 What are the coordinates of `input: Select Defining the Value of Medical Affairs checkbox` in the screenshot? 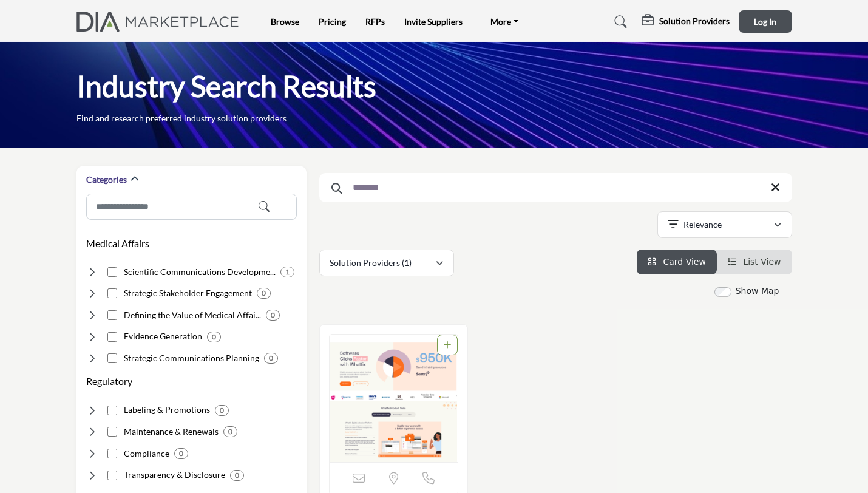 It's located at (112, 315).